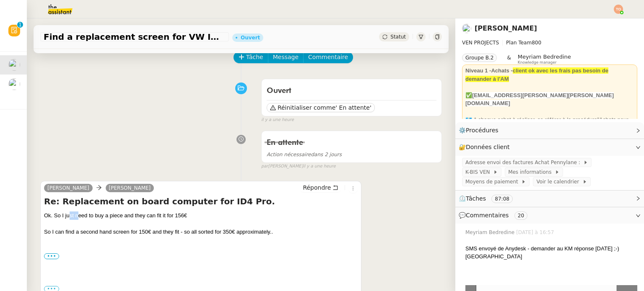 The image size is (644, 291). Describe the element at coordinates (398, 37) in the screenshot. I see `span: Statut` at that location.